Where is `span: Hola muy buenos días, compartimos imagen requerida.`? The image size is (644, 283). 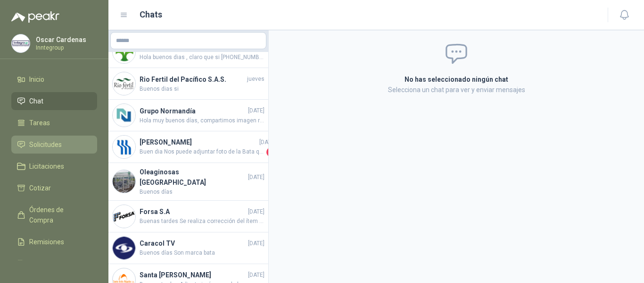 span: Hola muy buenos días, compartimos imagen requerida. is located at coordinates (202, 120).